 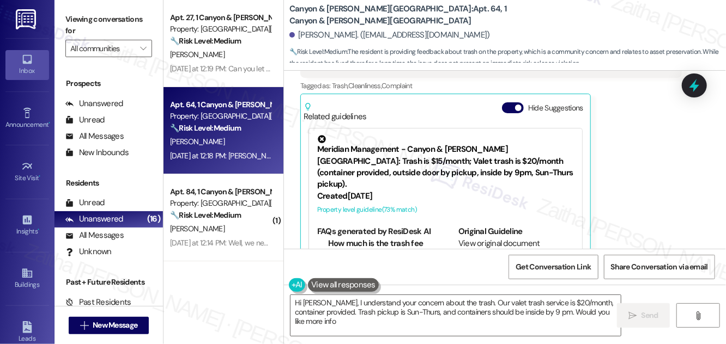 What do you see at coordinates (108, 83) in the screenshot?
I see `div: Prospects` at bounding box center [108, 83].